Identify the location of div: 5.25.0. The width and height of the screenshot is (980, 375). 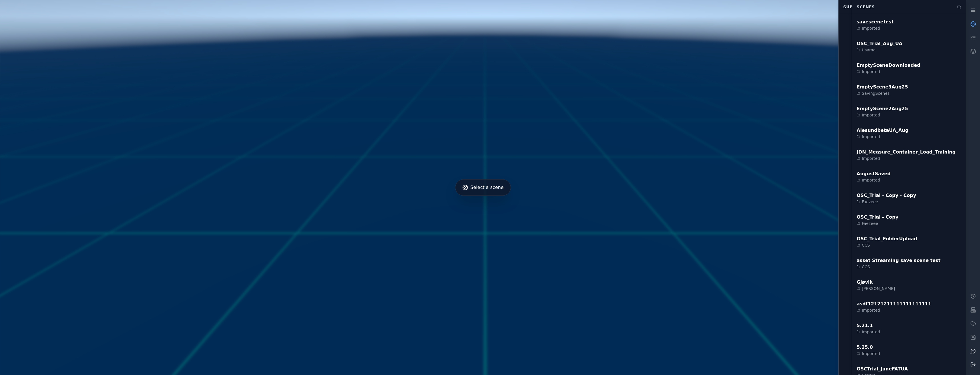
(868, 347).